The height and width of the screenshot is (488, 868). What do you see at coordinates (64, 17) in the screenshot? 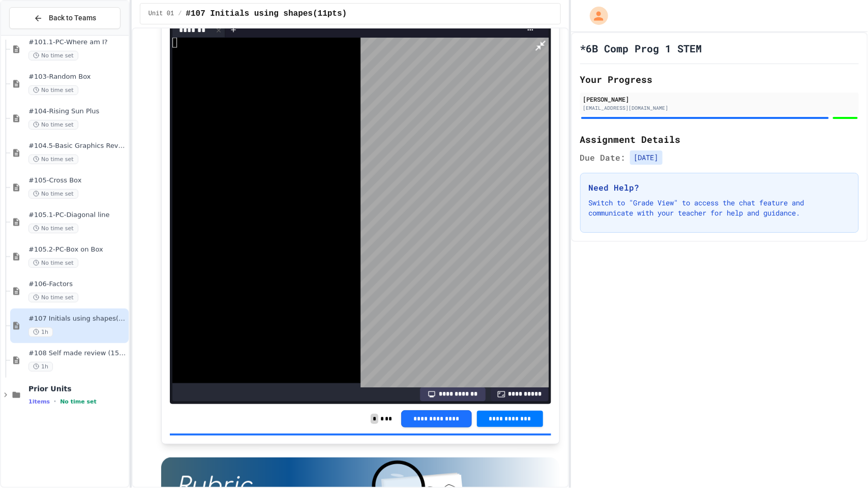
I see `button: Back to Teams` at bounding box center [64, 17].